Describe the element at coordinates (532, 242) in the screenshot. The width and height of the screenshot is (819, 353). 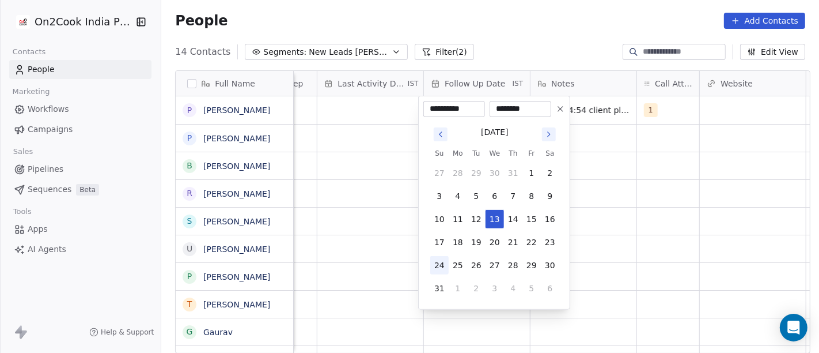
I see `button: 22` at that location.